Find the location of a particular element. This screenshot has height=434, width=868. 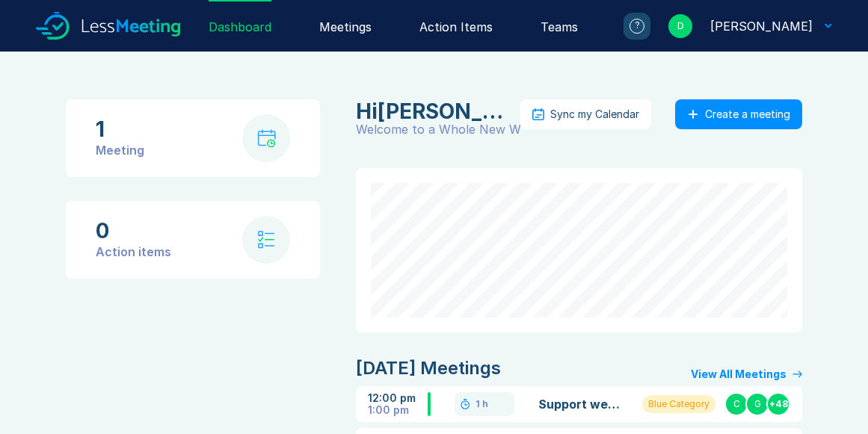

div: 1:00 pm is located at coordinates (398, 410).